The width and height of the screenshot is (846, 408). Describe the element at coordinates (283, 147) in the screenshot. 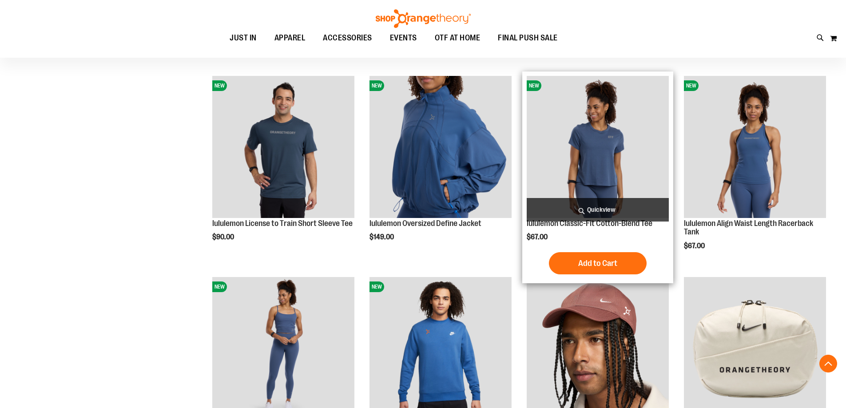

I see `img: lululemon License to Train Short Sleeve Tee` at that location.